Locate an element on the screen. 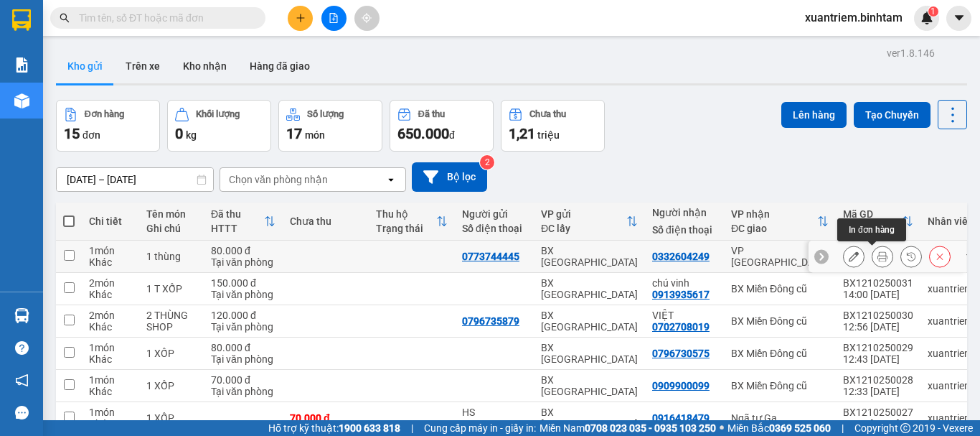 The width and height of the screenshot is (980, 436). span: 1 is located at coordinates (933, 12).